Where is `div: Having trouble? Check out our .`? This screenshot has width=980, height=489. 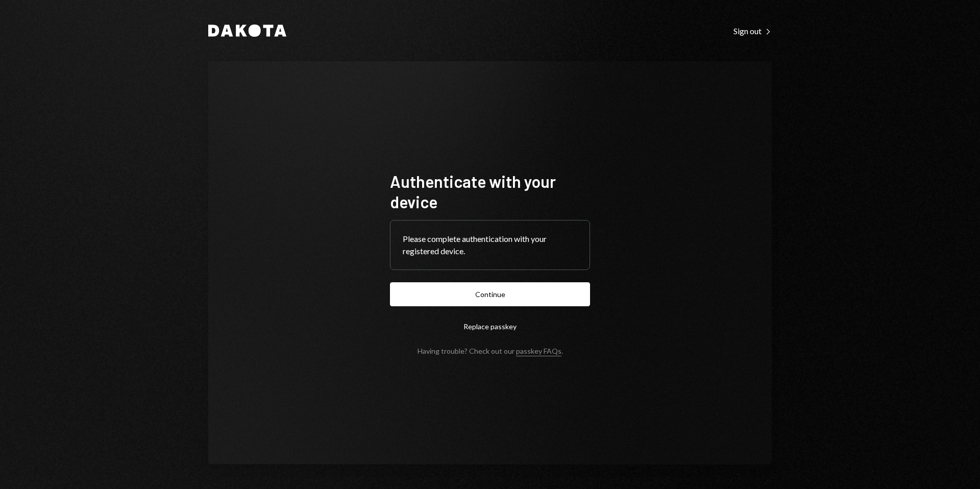
div: Having trouble? Check out our . is located at coordinates (490, 350).